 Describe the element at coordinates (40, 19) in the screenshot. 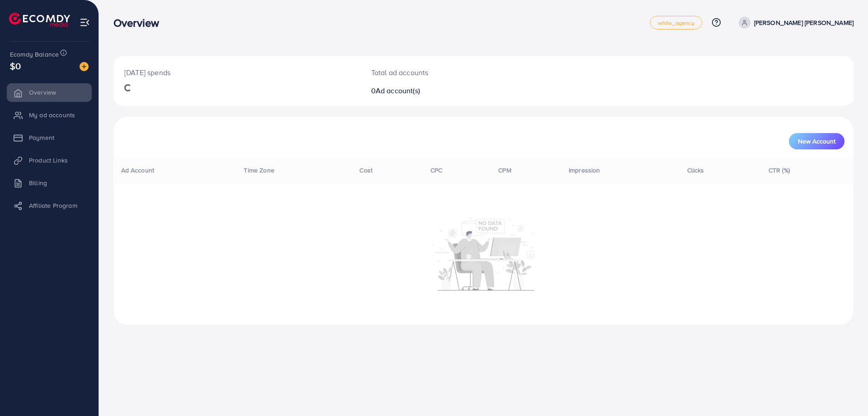

I see `img: logo` at that location.